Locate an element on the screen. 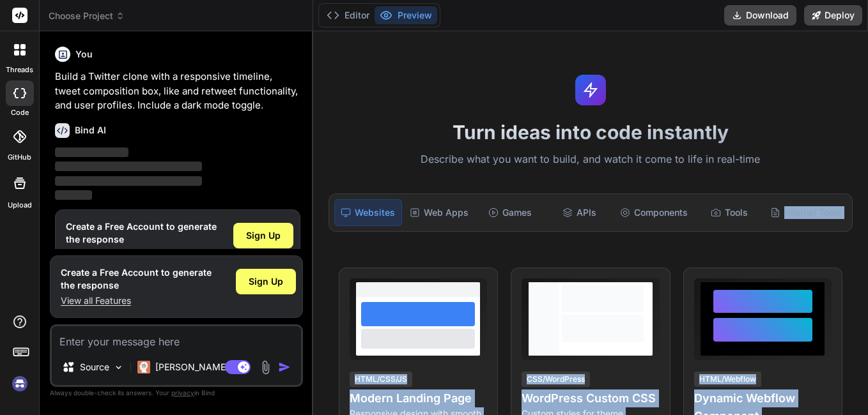 This screenshot has height=415, width=868. img: signin is located at coordinates (20, 384).